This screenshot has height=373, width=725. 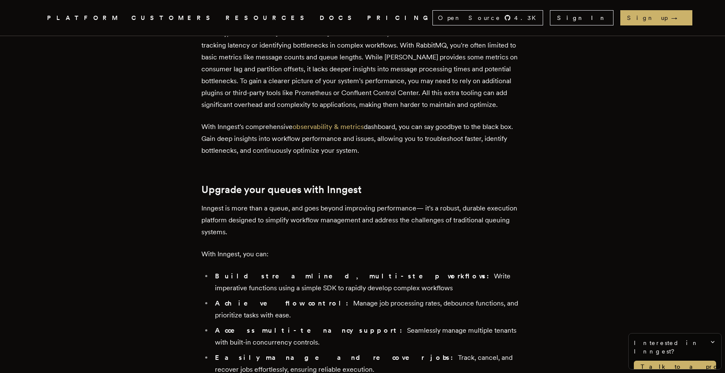 What do you see at coordinates (582, 18) in the screenshot?
I see `a: Sign In` at bounding box center [582, 18].